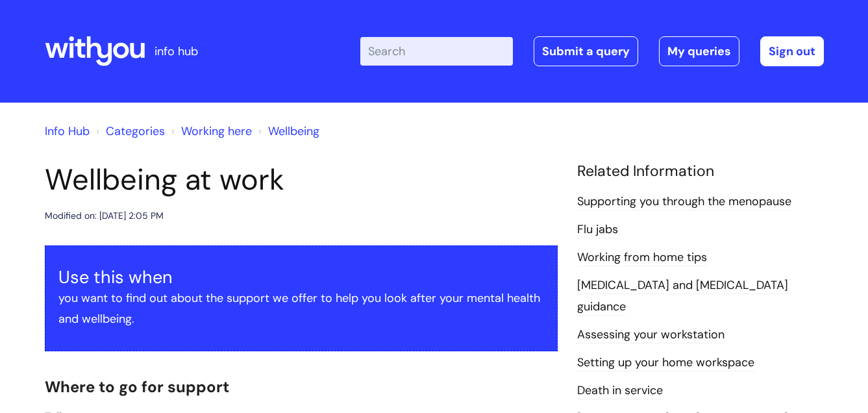 The width and height of the screenshot is (868, 413). I want to click on a: Categories, so click(135, 131).